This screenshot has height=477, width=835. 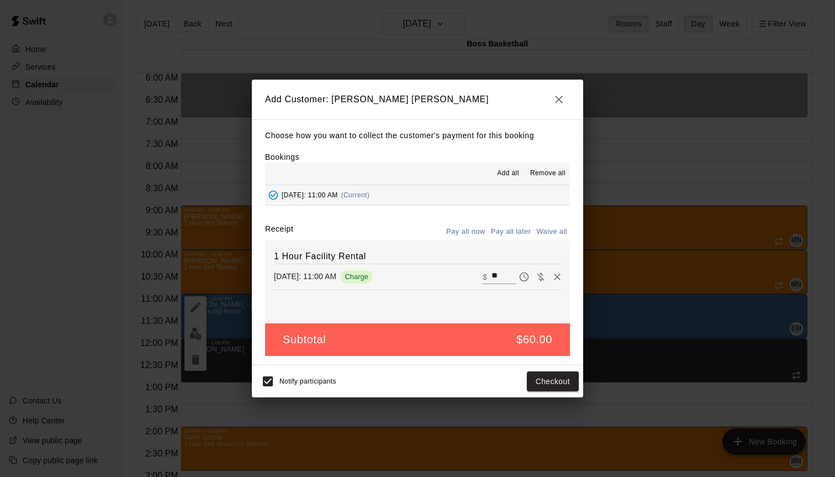 What do you see at coordinates (511, 231) in the screenshot?
I see `button: Pay all later` at bounding box center [511, 231].